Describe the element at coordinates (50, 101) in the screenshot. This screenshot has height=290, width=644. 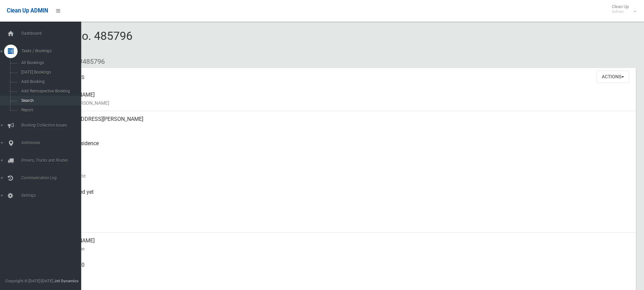
I see `span: Search` at that location.